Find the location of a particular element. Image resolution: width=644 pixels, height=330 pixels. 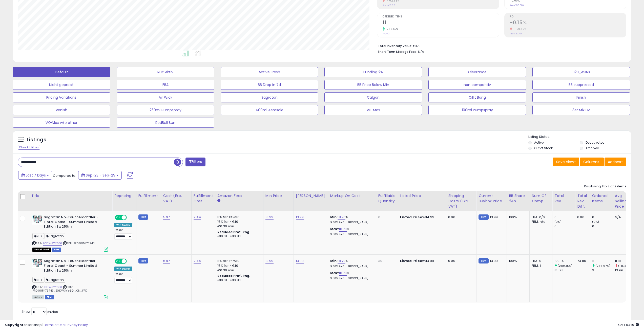

label: Active is located at coordinates (539, 142).